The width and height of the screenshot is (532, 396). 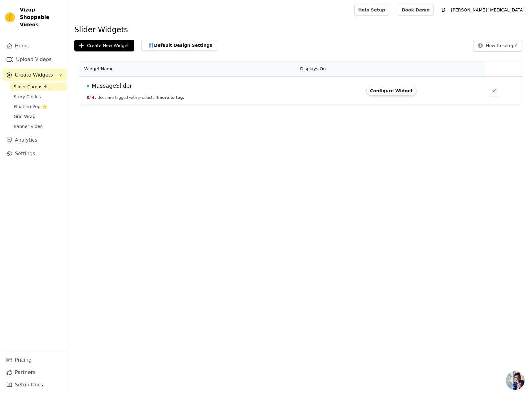 I want to click on a: Pricing, so click(x=34, y=360).